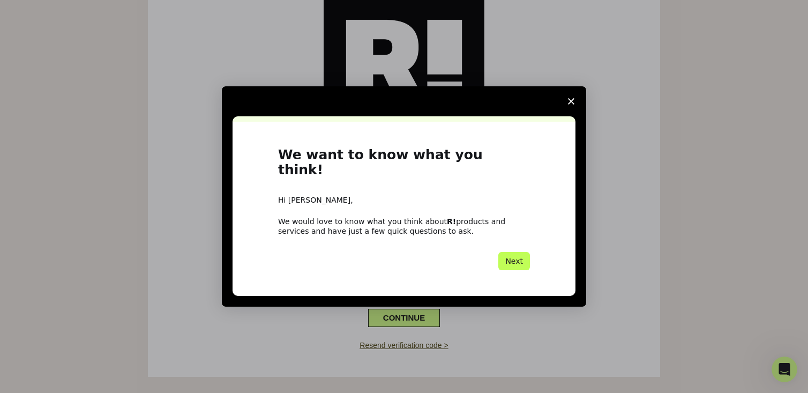  What do you see at coordinates (451, 221) in the screenshot?
I see `b: R!` at bounding box center [451, 221].